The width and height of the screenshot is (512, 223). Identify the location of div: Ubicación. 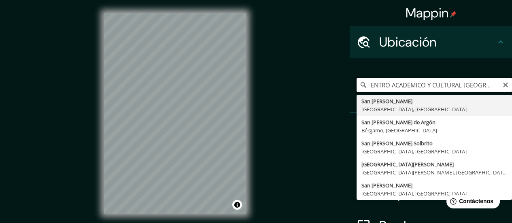
(431, 42).